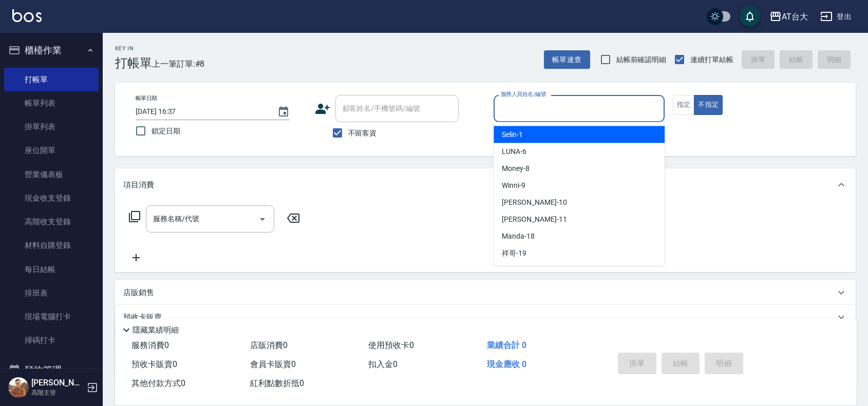 Image resolution: width=868 pixels, height=406 pixels. Describe the element at coordinates (52, 104) in the screenshot. I see `a: 帳單列表` at that location.